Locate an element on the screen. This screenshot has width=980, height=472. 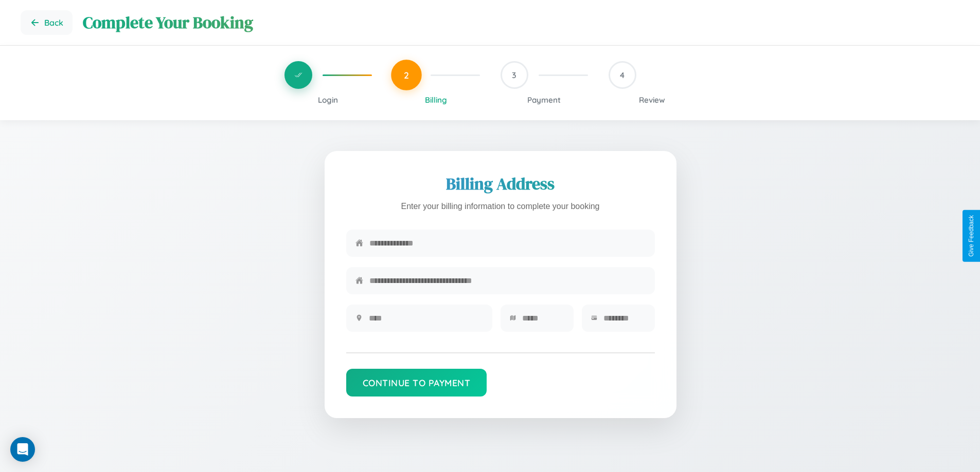
span: 4 is located at coordinates (622, 75).